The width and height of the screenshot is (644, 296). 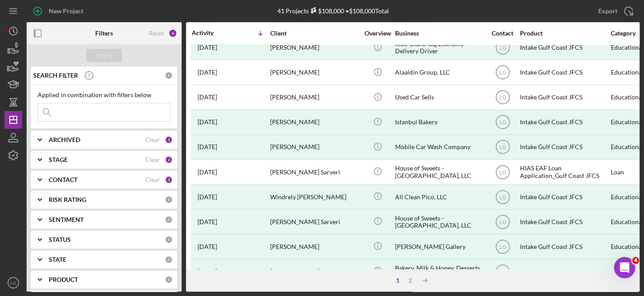 I want to click on b: ARCHIVED, so click(x=64, y=139).